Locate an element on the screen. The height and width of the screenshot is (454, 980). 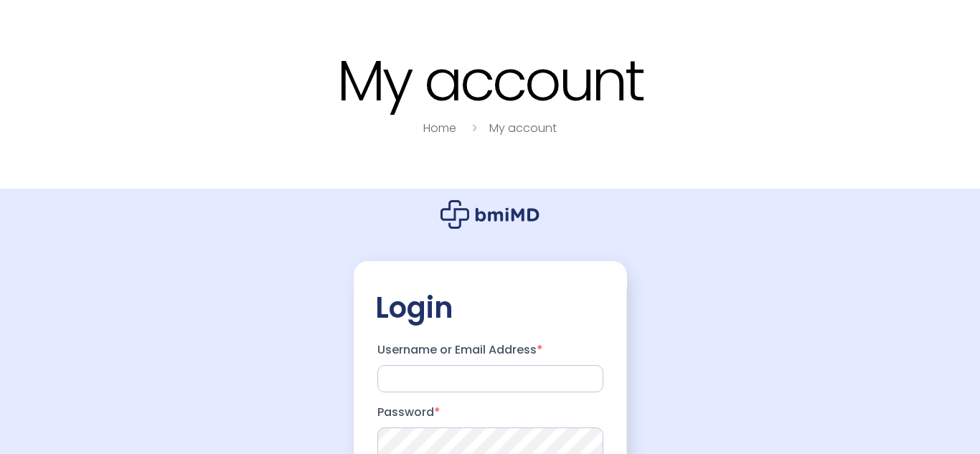
label: Password is located at coordinates (490, 412).